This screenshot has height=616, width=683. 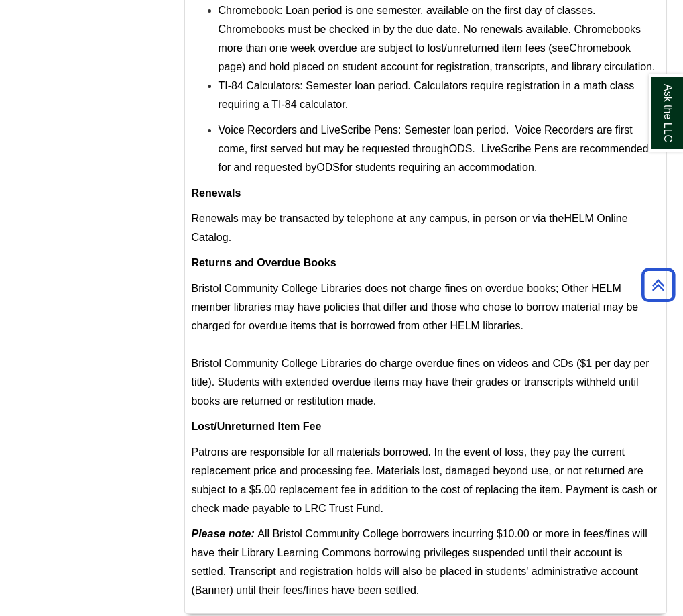 I want to click on span: All Bristol Community College borrowers incurring $10.00 or more in fees/fines will have their Li..., so click(x=420, y=561).